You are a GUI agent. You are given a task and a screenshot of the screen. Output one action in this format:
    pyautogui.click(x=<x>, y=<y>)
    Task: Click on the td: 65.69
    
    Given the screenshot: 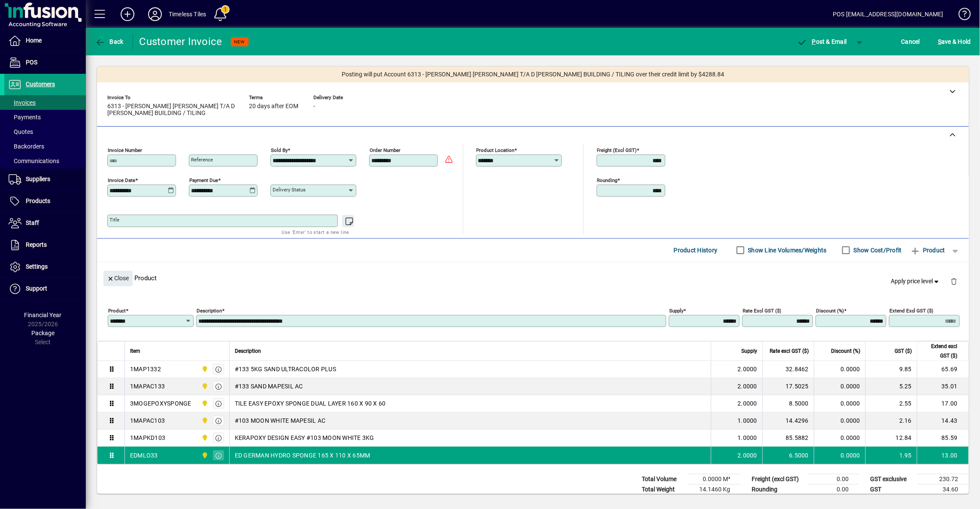 What is the action you would take?
    pyautogui.click(x=942, y=369)
    